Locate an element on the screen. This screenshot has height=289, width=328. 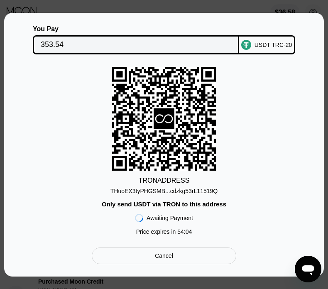
div: TRON ADDRESS is located at coordinates (164, 180).